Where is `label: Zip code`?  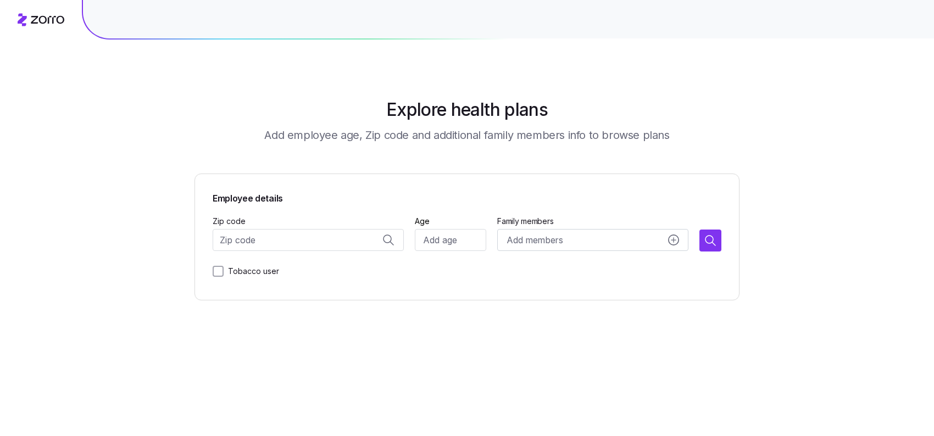 label: Zip code is located at coordinates (229, 221).